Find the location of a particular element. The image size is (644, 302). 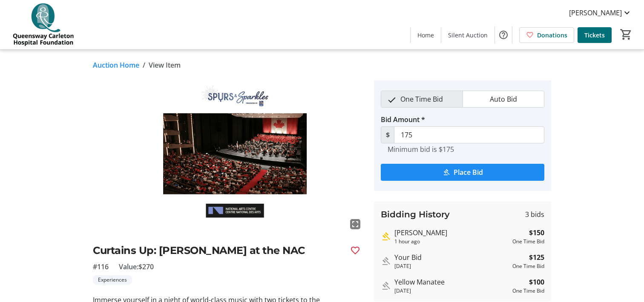

span: Value: $270 is located at coordinates (136, 267).